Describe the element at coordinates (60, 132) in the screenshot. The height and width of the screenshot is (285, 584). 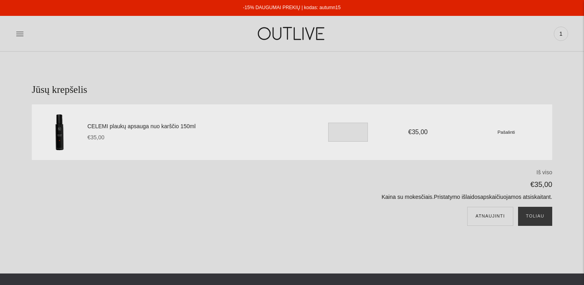
I see `img: CELEMI plaukų apsauga nuo karščio 150ml` at that location.